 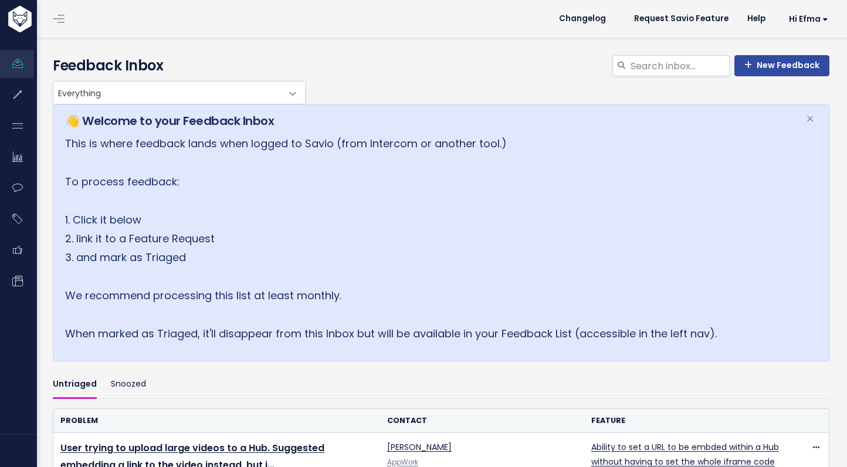 What do you see at coordinates (756, 19) in the screenshot?
I see `a: Help` at bounding box center [756, 19].